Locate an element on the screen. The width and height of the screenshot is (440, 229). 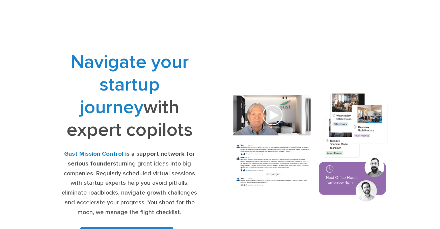
img: Composition of calendar events, a video call presentation, and chat rooms is located at coordinates (310, 148).